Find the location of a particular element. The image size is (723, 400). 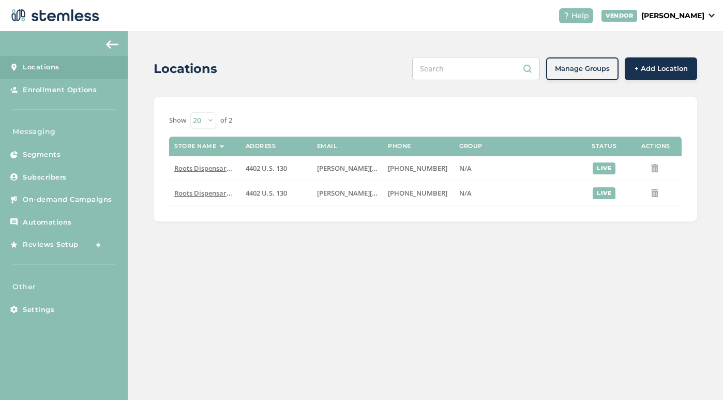

th: Actions is located at coordinates (656, 146).